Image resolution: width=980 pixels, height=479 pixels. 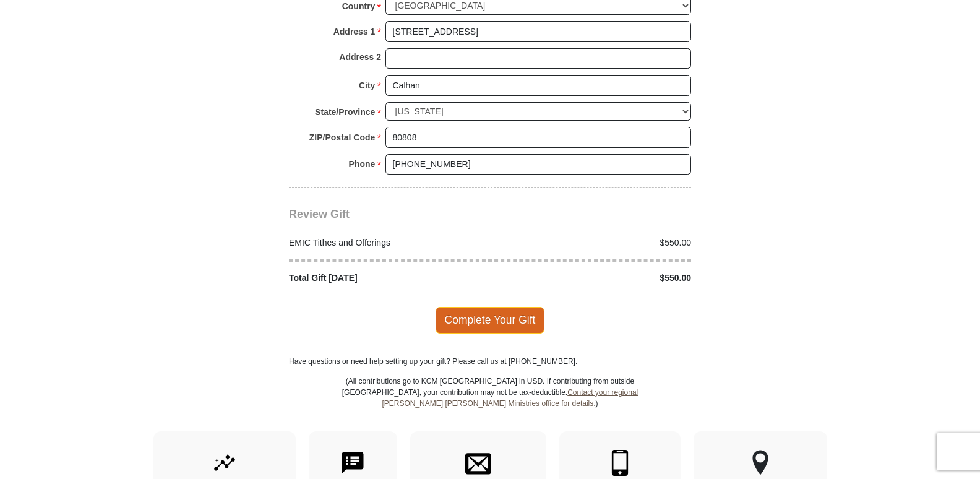 What do you see at coordinates (360, 57) in the screenshot?
I see `strong: Address 2` at bounding box center [360, 57].